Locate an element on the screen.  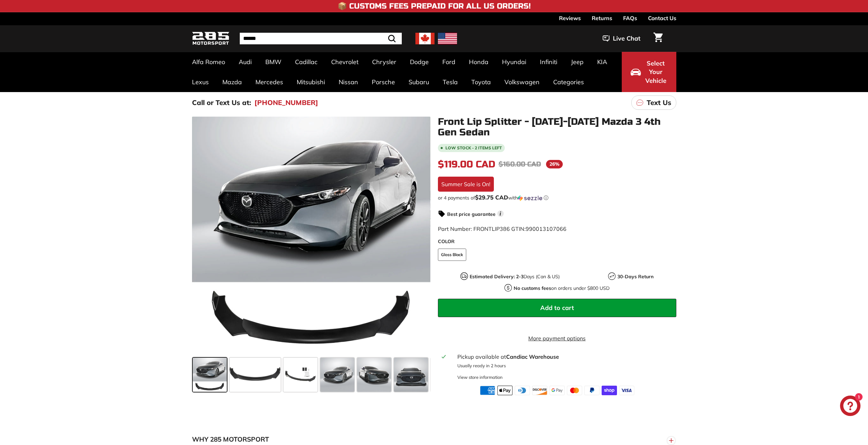
img: american_express is located at coordinates (487, 391).